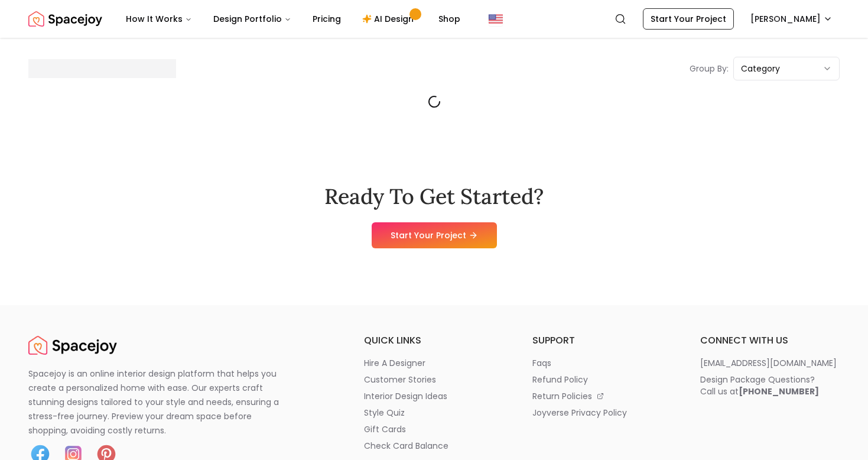  I want to click on a: customer stories, so click(434, 380).